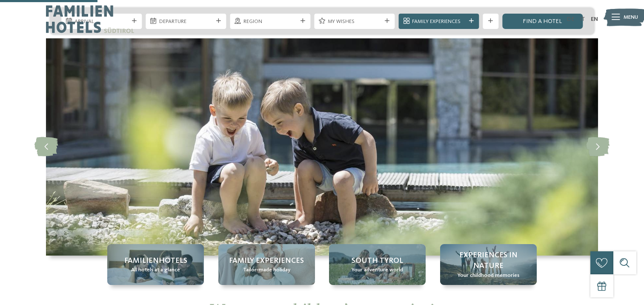 Image resolution: width=644 pixels, height=305 pixels. What do you see at coordinates (267, 265) in the screenshot?
I see `a: Our philosophy: We want the best for children! Family Experiences Tailor-made holiday` at bounding box center [267, 265].